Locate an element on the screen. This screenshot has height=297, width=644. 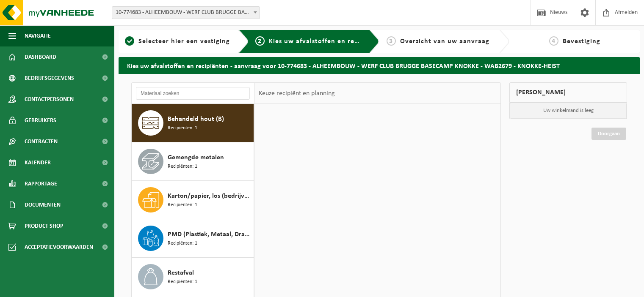
button: Karton/papier, los (bedrijven) Recipiënten: 1 is located at coordinates (193, 200).